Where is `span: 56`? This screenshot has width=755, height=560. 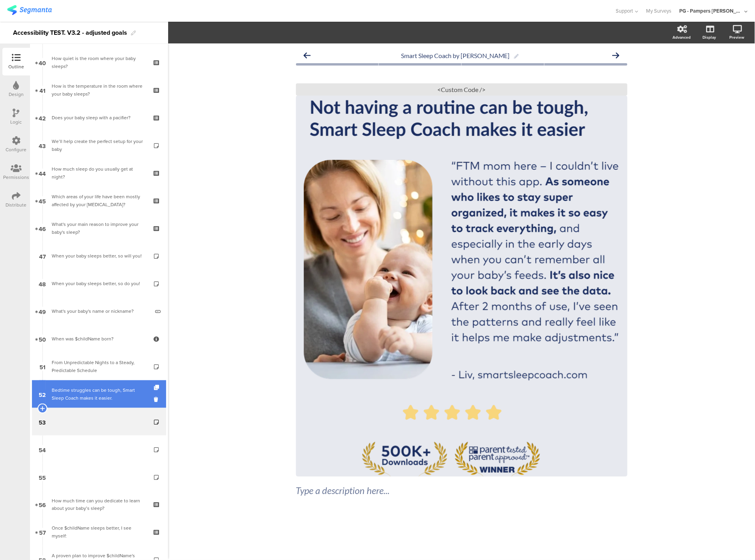
span: 56 is located at coordinates (43, 504).